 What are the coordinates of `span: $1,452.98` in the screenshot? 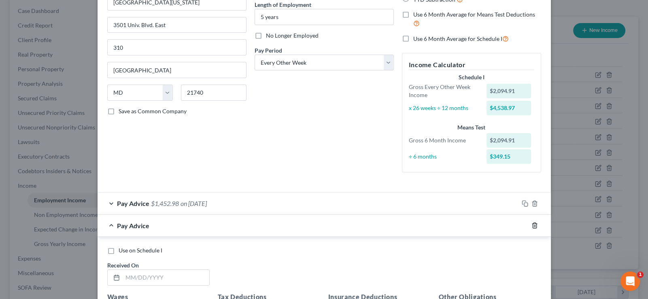 It's located at (165, 203).